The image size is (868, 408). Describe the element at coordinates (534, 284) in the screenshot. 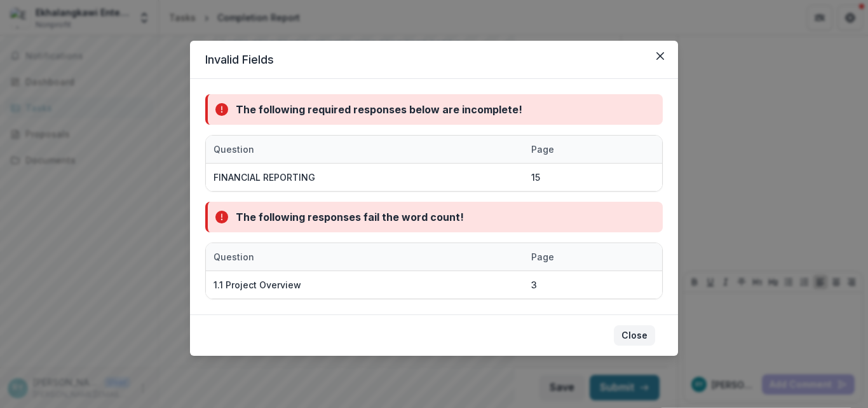

I see `div: 3` at that location.